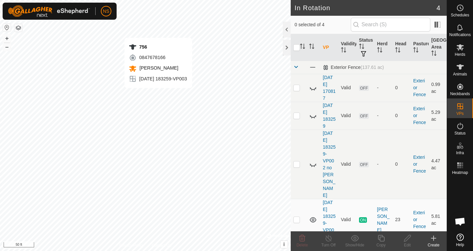 This screenshot has height=251, width=473. I want to click on span: Schedules, so click(460, 15).